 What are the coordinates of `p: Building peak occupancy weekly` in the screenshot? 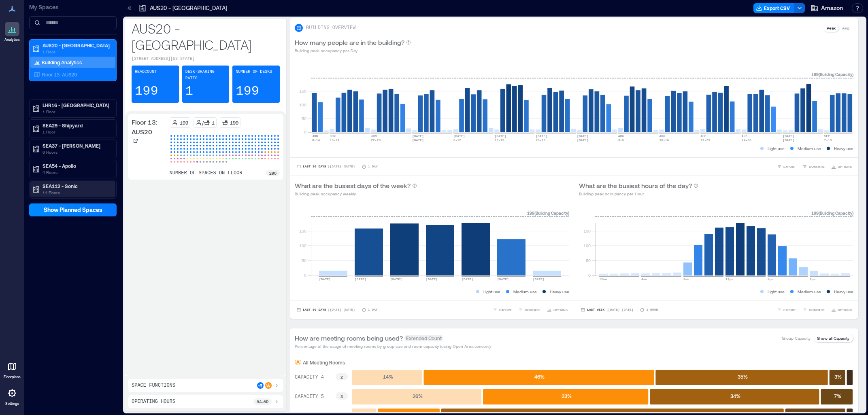 It's located at (356, 194).